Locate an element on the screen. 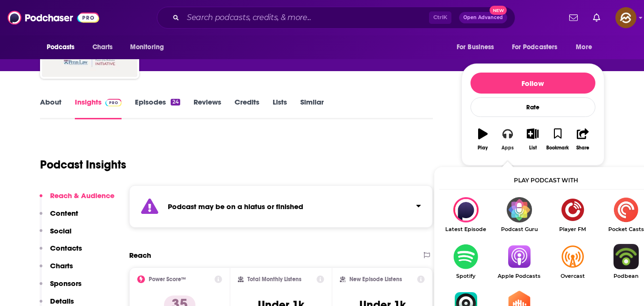  a: OvercastOvercast is located at coordinates (573, 262).